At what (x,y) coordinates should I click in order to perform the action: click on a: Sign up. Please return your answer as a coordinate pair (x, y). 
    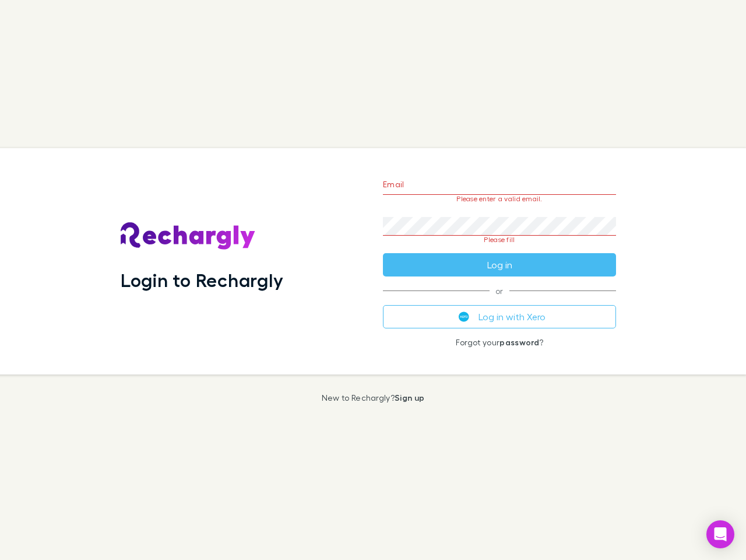
    Looking at the image, I should click on (410, 397).